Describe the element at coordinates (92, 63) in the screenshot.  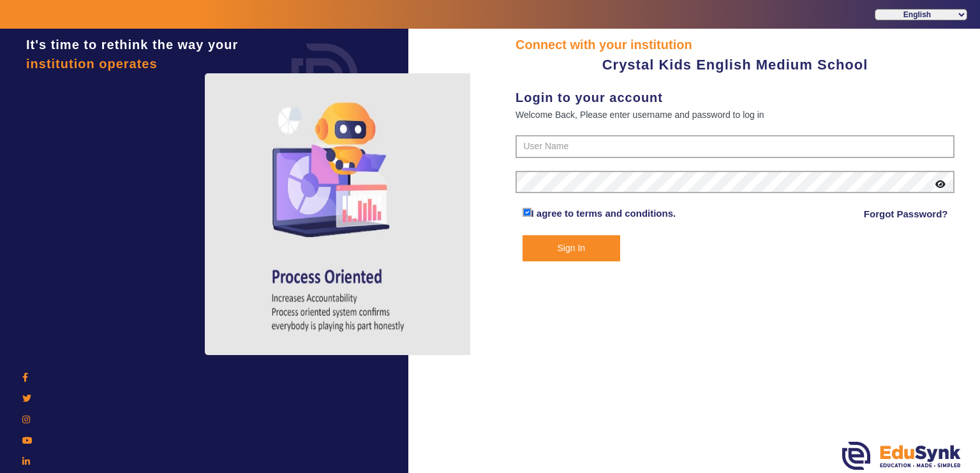
I see `span: institution operates` at that location.